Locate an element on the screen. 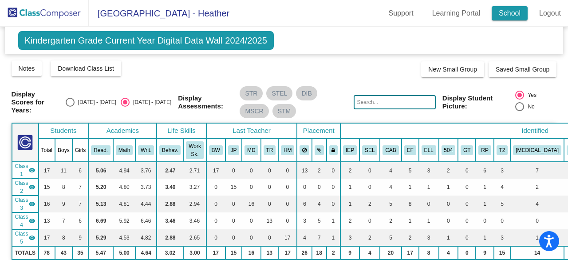 This screenshot has width=568, height=260. td: 2.47 is located at coordinates (170, 170).